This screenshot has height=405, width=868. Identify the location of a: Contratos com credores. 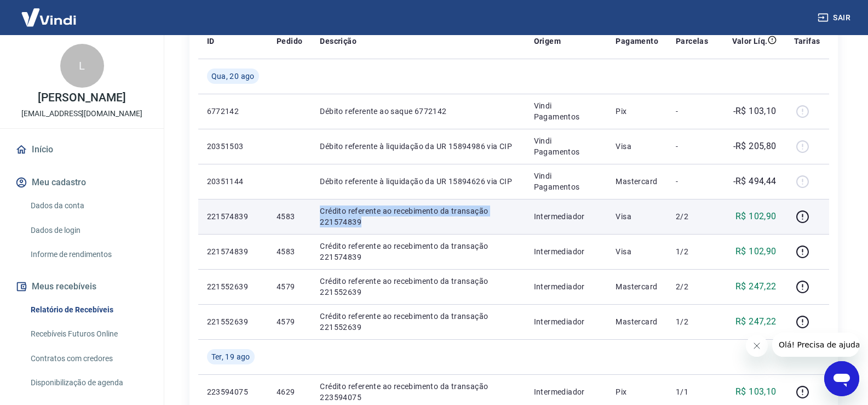
(88, 358).